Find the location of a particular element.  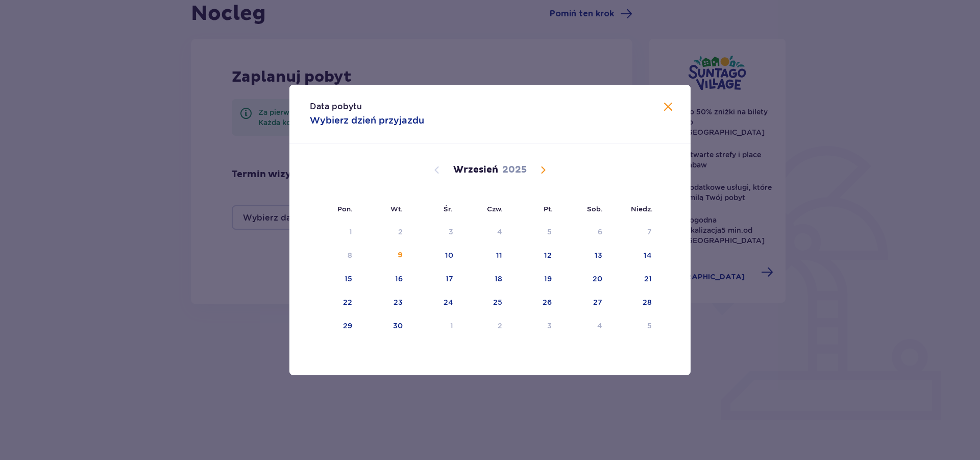

td: Not available. poniedziałek, 8 września 2025 is located at coordinates (334, 256).